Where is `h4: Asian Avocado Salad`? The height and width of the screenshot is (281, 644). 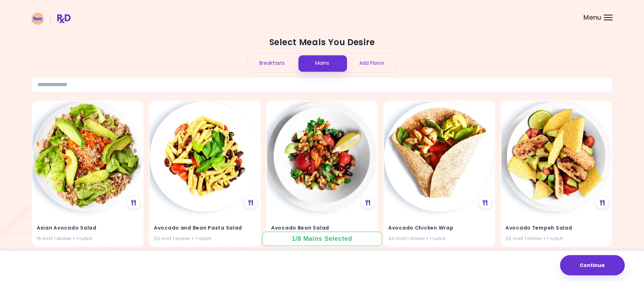 h4: Asian Avocado Salad is located at coordinates (87, 228).